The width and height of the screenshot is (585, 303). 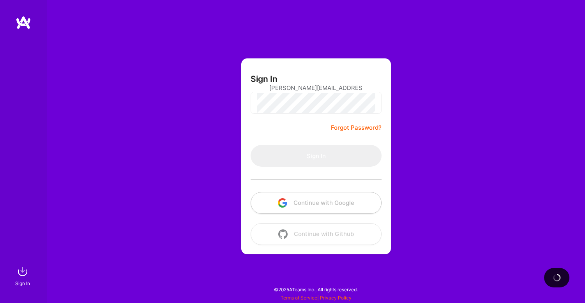 What do you see at coordinates (356, 128) in the screenshot?
I see `a: Forgot Password?` at bounding box center [356, 128].